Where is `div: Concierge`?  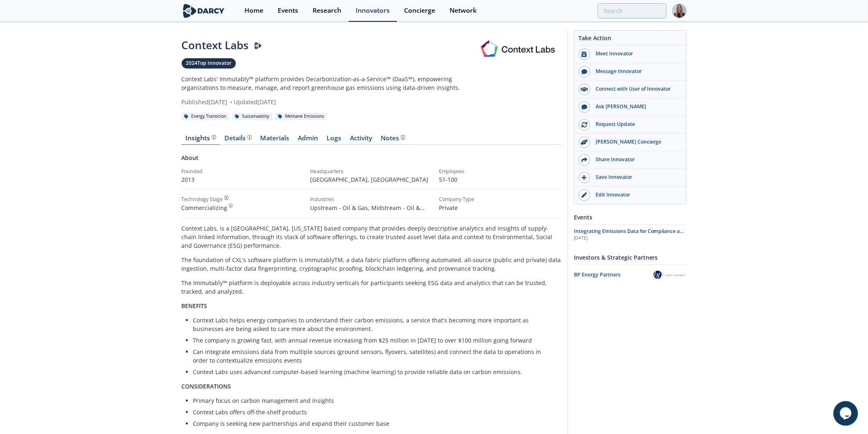 div: Concierge is located at coordinates (420, 11).